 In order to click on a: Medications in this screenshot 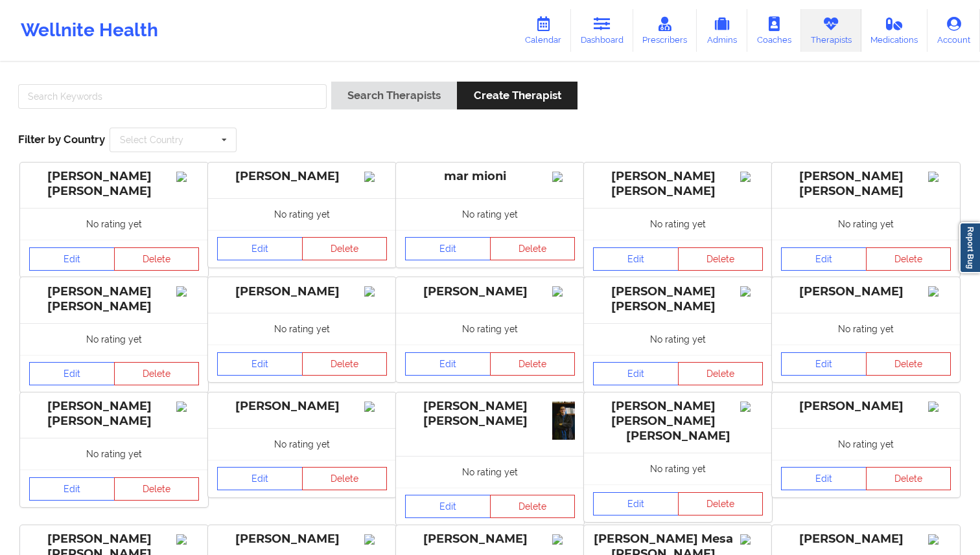, I will do `click(895, 31)`.